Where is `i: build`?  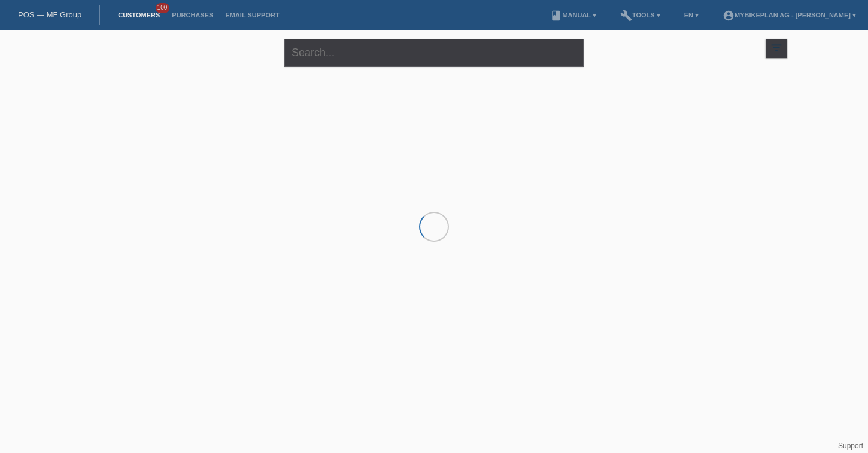
i: build is located at coordinates (626, 15).